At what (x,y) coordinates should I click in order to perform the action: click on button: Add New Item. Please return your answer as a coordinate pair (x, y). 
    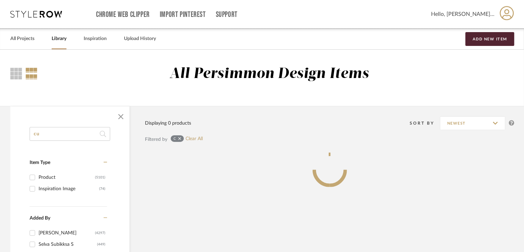
    Looking at the image, I should click on (490, 39).